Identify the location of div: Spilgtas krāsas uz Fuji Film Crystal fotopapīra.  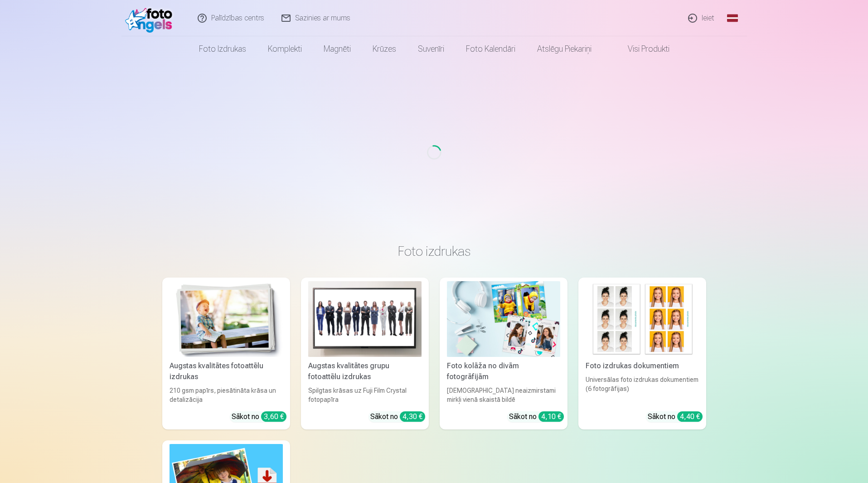
(365, 395).